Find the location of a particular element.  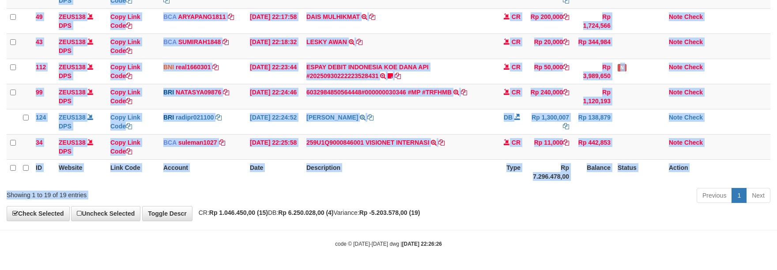

th: Website is located at coordinates (81, 172).